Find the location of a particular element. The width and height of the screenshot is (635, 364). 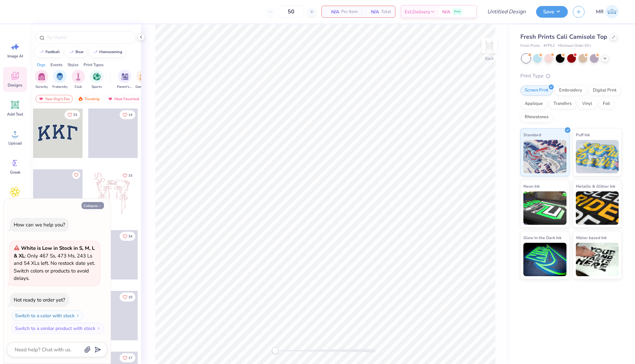

span: Per Item is located at coordinates (349, 12).